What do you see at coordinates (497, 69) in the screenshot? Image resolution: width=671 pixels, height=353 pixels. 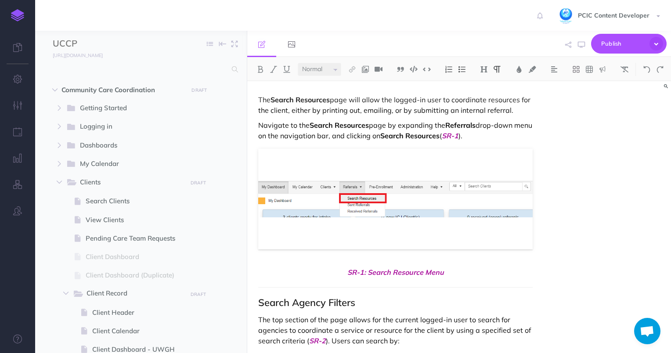 I see `img: Paragraph button` at bounding box center [497, 69].